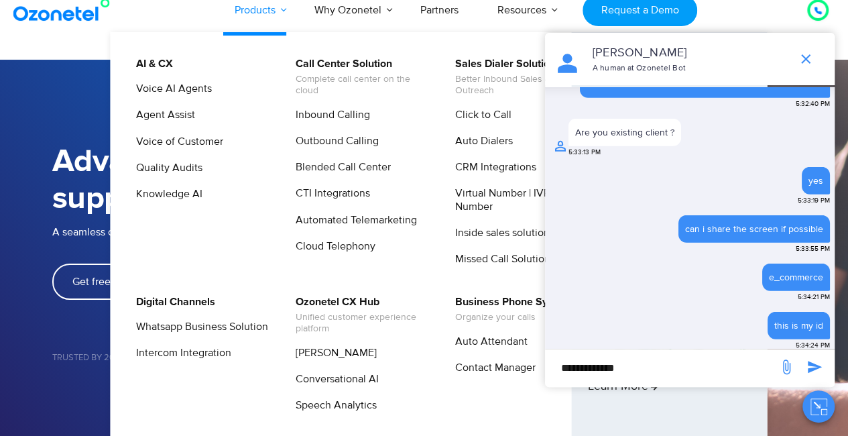 This screenshot has width=848, height=436. Describe the element at coordinates (818, 406) in the screenshot. I see `button: Close chat` at that location.